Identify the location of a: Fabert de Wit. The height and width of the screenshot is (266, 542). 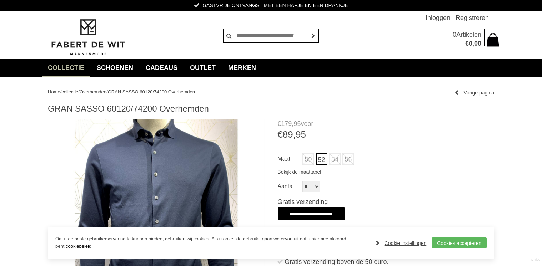
(88, 37).